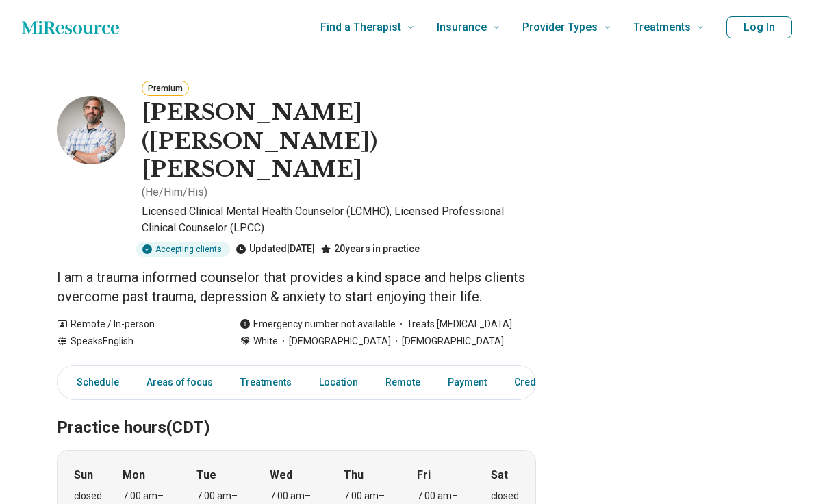 The width and height of the screenshot is (814, 504). What do you see at coordinates (296, 412) in the screenshot?
I see `h2: Practice hours (CDT)` at bounding box center [296, 412].